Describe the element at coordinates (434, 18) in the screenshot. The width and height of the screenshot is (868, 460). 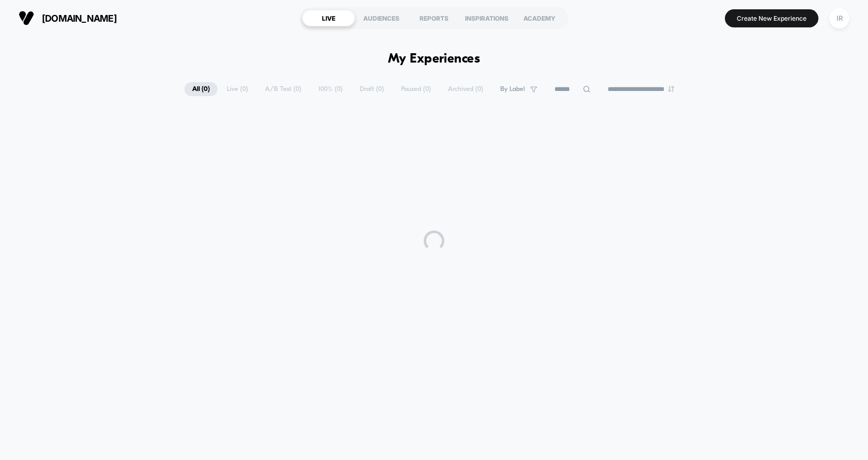
I see `div: REPORTS` at that location.